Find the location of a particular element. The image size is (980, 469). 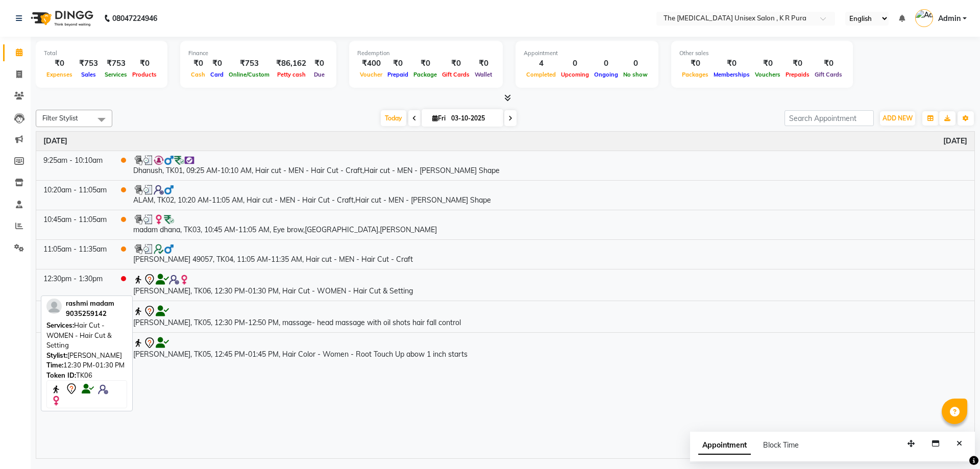

span: Filter Stylist is located at coordinates (60, 118).